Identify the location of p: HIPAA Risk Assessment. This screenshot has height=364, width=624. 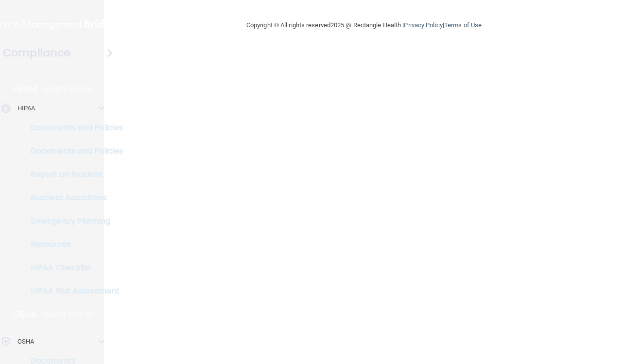
(73, 291).